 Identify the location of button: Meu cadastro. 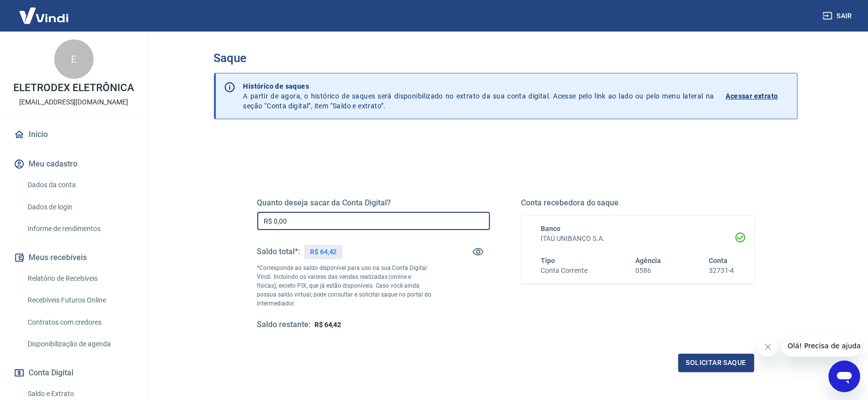
(74, 164).